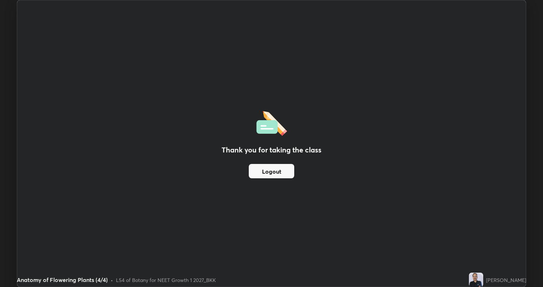  What do you see at coordinates (272, 122) in the screenshot?
I see `img: offlineFeedback.1438e8b3.svg` at bounding box center [272, 122].